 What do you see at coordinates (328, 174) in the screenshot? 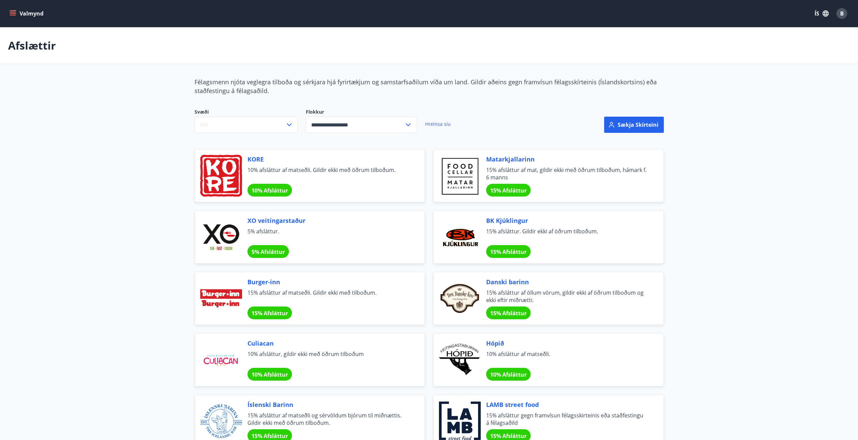
I see `span: 10% afsláttur af matseðli. Gildir ekki með öðrum tilboðum.` at bounding box center [328, 174].